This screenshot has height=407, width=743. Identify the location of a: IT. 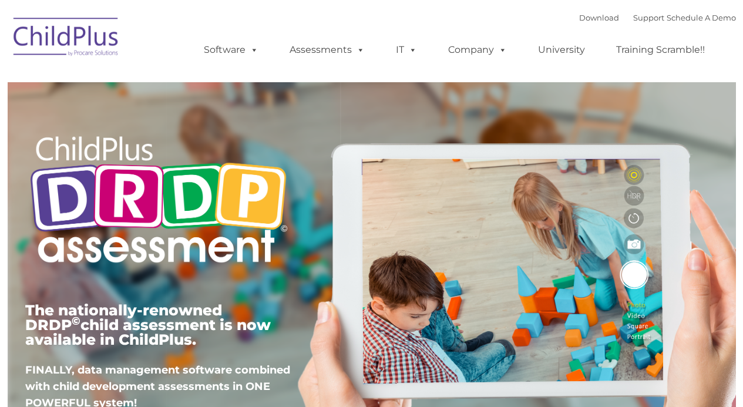
(406, 50).